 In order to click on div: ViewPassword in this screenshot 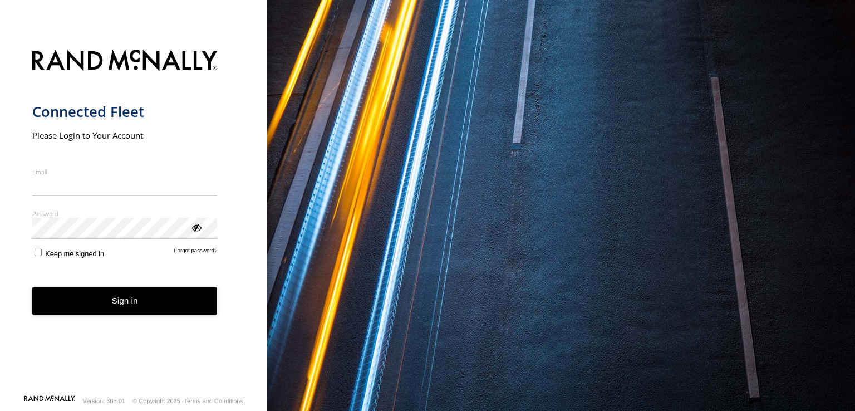, I will do `click(196, 227)`.